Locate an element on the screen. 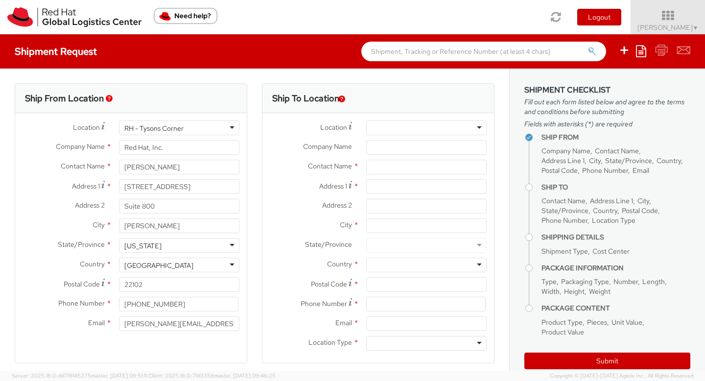  span: Weight is located at coordinates (600, 291).